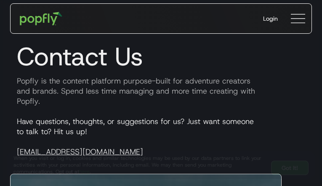 The image size is (322, 186). What do you see at coordinates (161, 91) in the screenshot?
I see `p: Popfly is the content platform purpose-built for adventure creators and brands. Spend less time m...` at bounding box center [161, 91].